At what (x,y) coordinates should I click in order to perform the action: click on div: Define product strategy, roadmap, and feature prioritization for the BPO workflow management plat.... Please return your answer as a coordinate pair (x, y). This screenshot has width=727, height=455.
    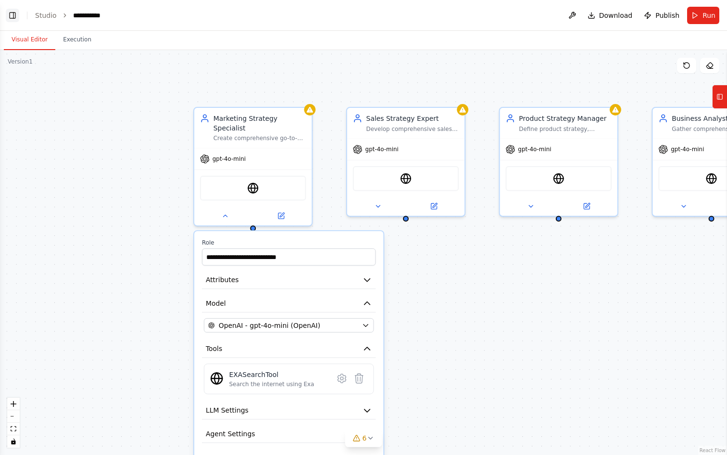
    Looking at the image, I should click on (565, 129).